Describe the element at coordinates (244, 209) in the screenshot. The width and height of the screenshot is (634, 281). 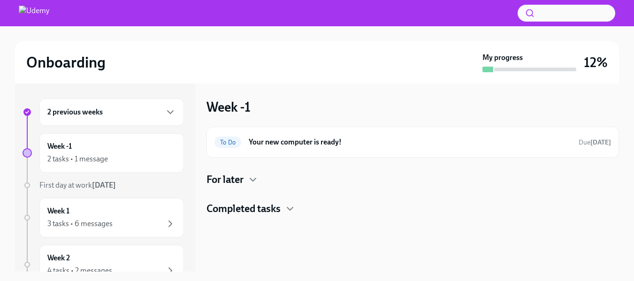
I see `h4: Completed tasks` at that location.